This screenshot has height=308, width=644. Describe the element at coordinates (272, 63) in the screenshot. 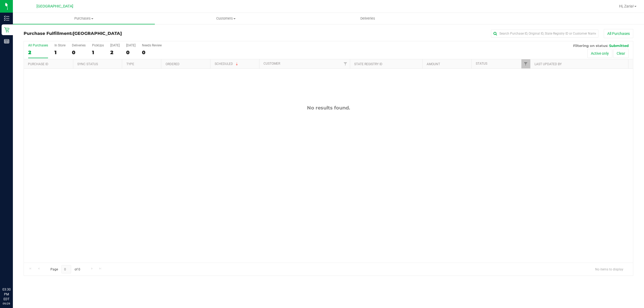

I see `a: Customer` at that location.